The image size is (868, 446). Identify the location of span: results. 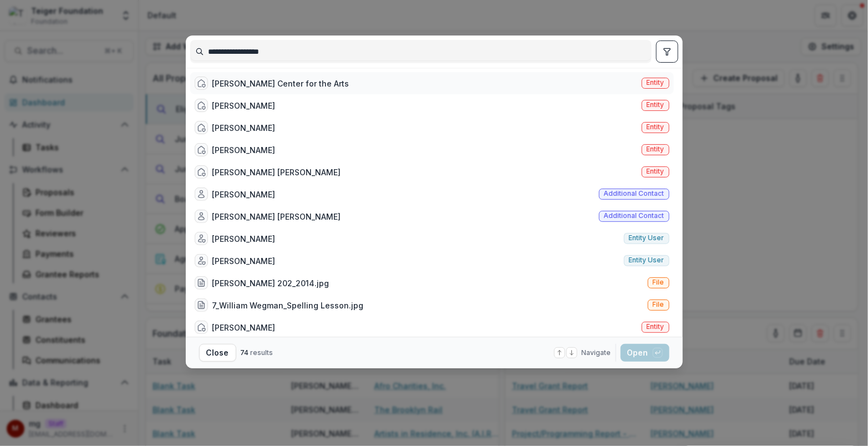
(262, 352).